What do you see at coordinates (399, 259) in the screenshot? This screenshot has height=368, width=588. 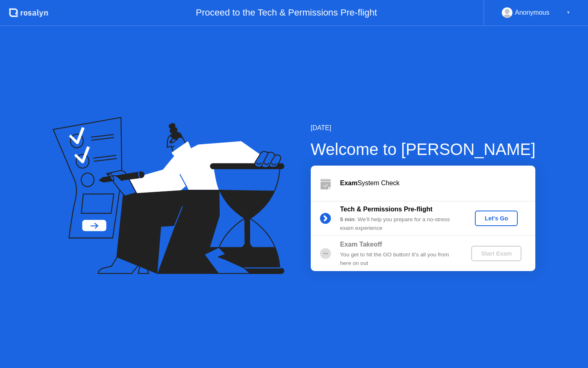 I see `div: You get to hit the GO button! It’s all you from here on out` at bounding box center [399, 259].